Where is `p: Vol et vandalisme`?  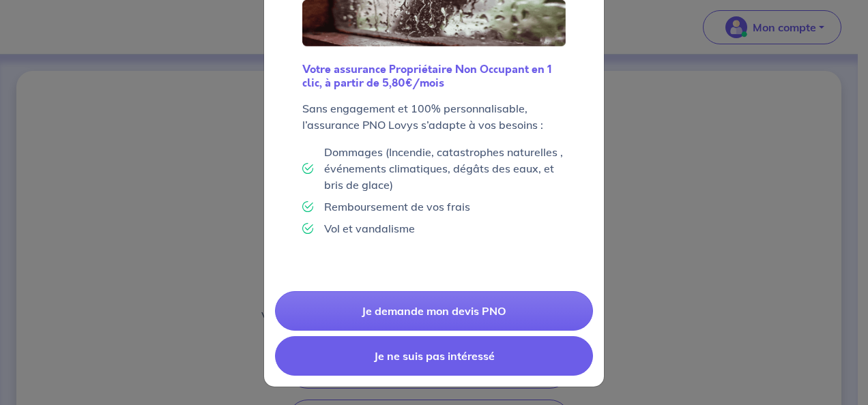 p: Vol et vandalisme is located at coordinates (369, 228).